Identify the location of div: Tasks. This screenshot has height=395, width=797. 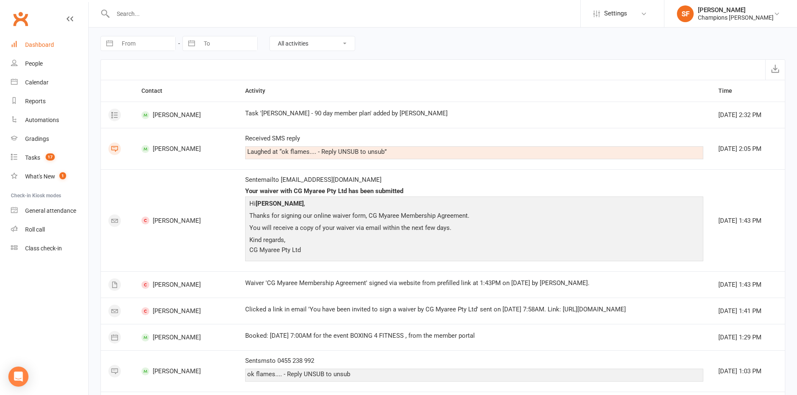
(33, 158).